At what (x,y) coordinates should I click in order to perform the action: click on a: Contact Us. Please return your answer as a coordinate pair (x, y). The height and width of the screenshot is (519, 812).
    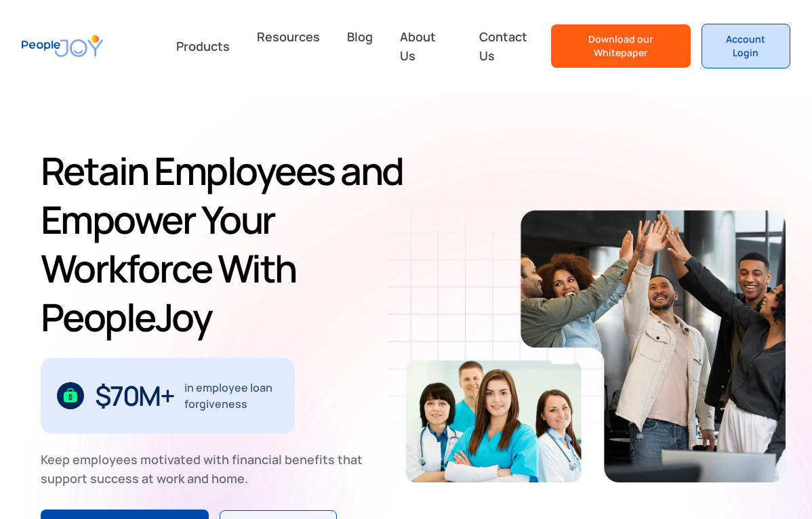
    Looking at the image, I should click on (511, 46).